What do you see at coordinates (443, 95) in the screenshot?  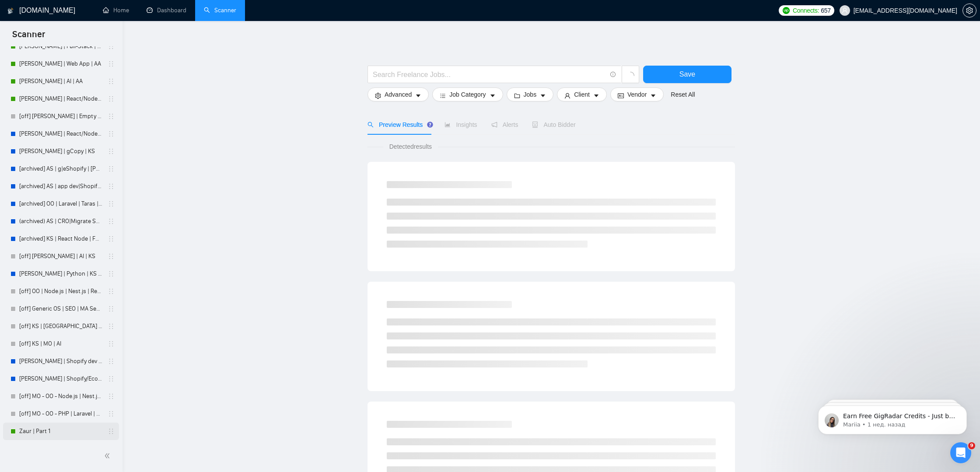 I see `span: bars` at bounding box center [443, 95].